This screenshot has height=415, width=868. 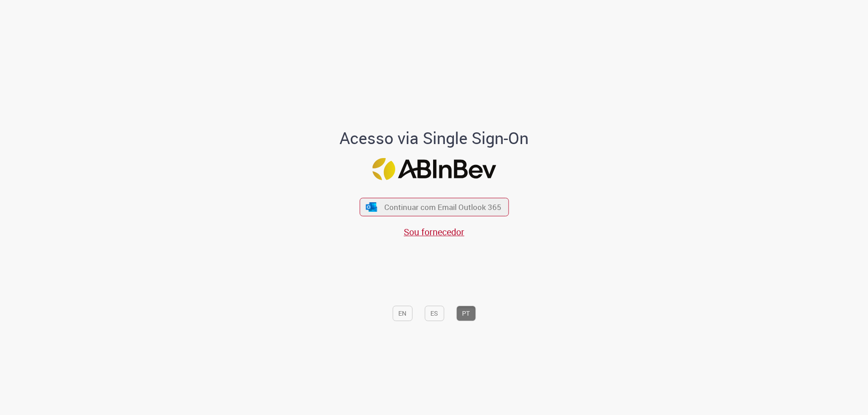 What do you see at coordinates (402, 314) in the screenshot?
I see `button: EN` at bounding box center [402, 314].